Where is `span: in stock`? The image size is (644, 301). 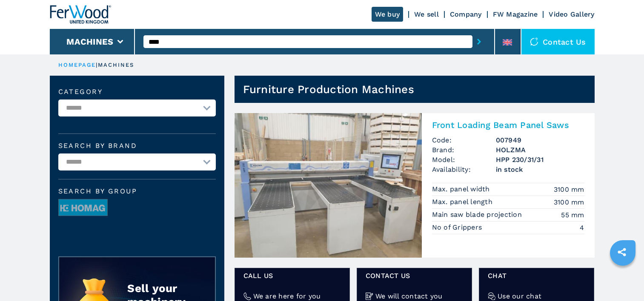 span: in stock is located at coordinates (540, 169).